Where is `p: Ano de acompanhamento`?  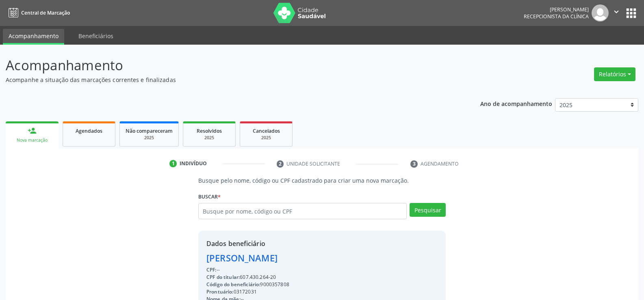
p: Ano de acompanhamento is located at coordinates (516, 103).